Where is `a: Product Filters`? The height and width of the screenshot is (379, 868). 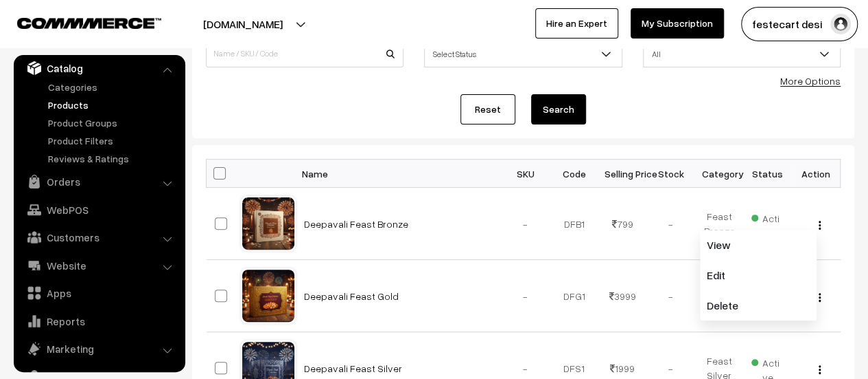
a: Product Filters is located at coordinates (113, 140).